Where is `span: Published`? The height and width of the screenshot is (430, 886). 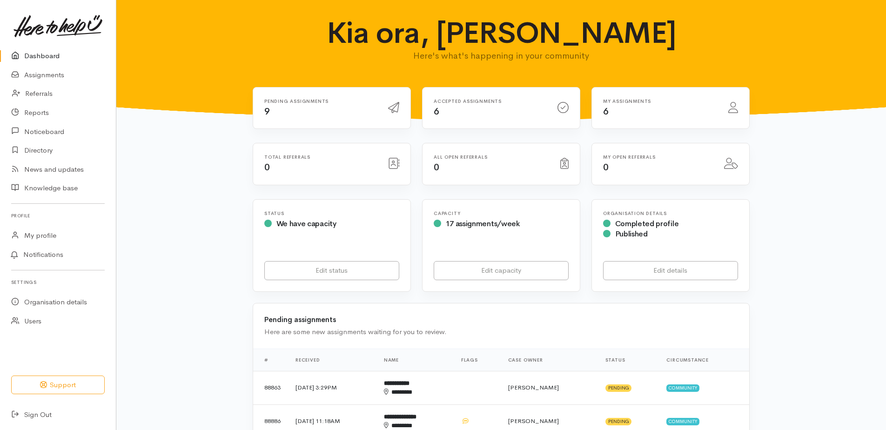
span: Published is located at coordinates (631, 234).